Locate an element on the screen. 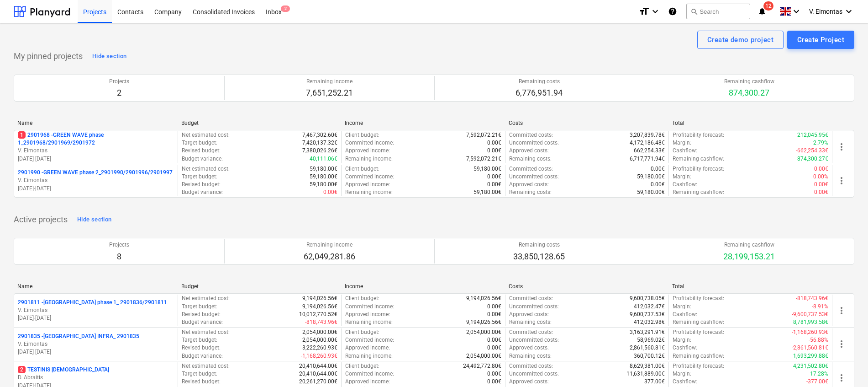 Image resolution: width=868 pixels, height=387 pixels. div: Costs is located at coordinates (587, 123).